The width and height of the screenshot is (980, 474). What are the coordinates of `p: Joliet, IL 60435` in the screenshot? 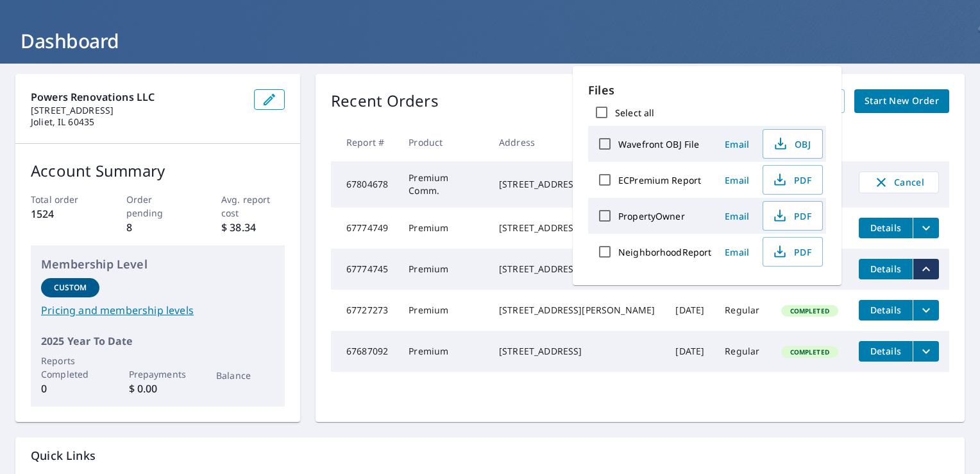 It's located at (137, 122).